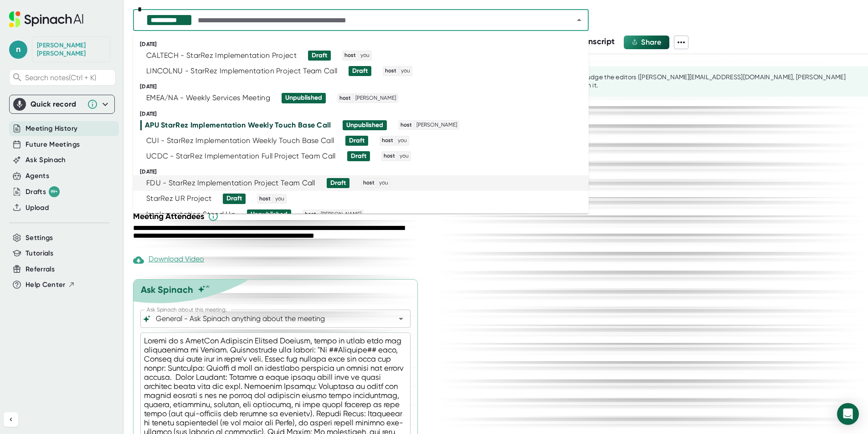 This screenshot has height=434, width=868. What do you see at coordinates (651, 42) in the screenshot?
I see `span: Share` at bounding box center [651, 42].